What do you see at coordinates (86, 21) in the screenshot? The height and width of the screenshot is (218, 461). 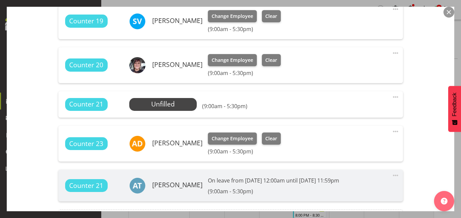 I see `span: Counter 19` at bounding box center [86, 21].